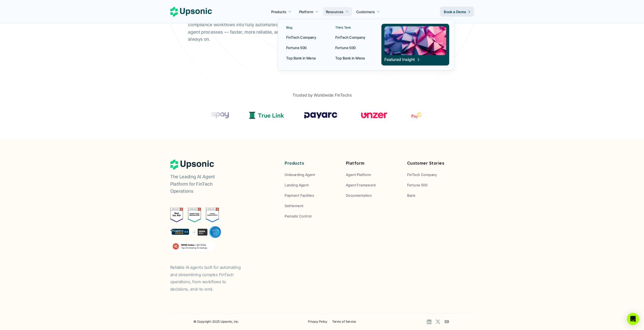 This screenshot has height=330, width=644. Describe the element at coordinates (312, 175) in the screenshot. I see `a: Onboarding Agent` at that location.